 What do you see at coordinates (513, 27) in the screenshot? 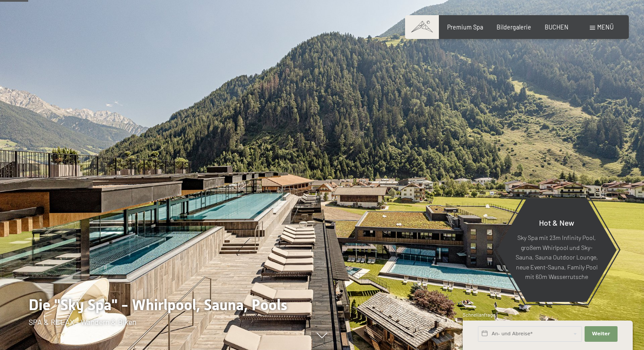
I see `a: Bildergalerie` at bounding box center [513, 27].